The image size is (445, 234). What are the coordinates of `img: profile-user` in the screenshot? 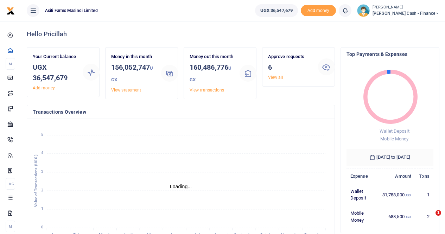 It's located at (363, 11).